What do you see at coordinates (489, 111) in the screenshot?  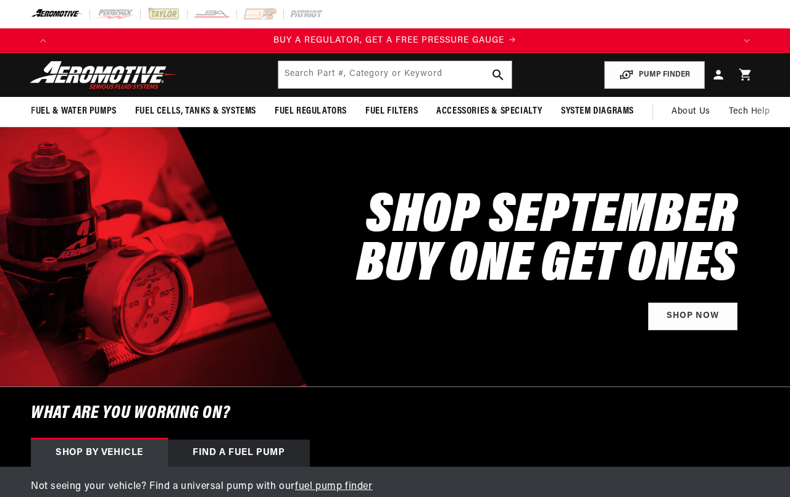 I see `span: Accessories & Specialty` at bounding box center [489, 111].